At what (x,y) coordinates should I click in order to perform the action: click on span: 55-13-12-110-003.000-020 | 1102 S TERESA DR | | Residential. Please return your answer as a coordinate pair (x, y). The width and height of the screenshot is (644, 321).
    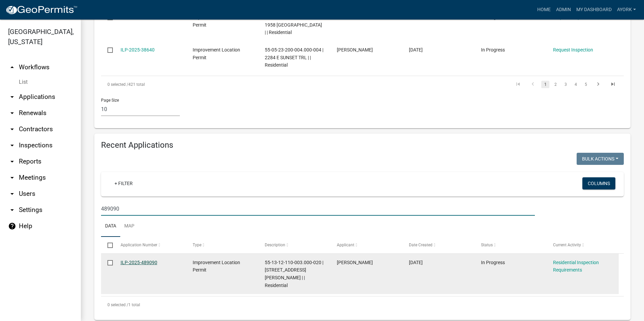
    Looking at the image, I should click on (294, 274).